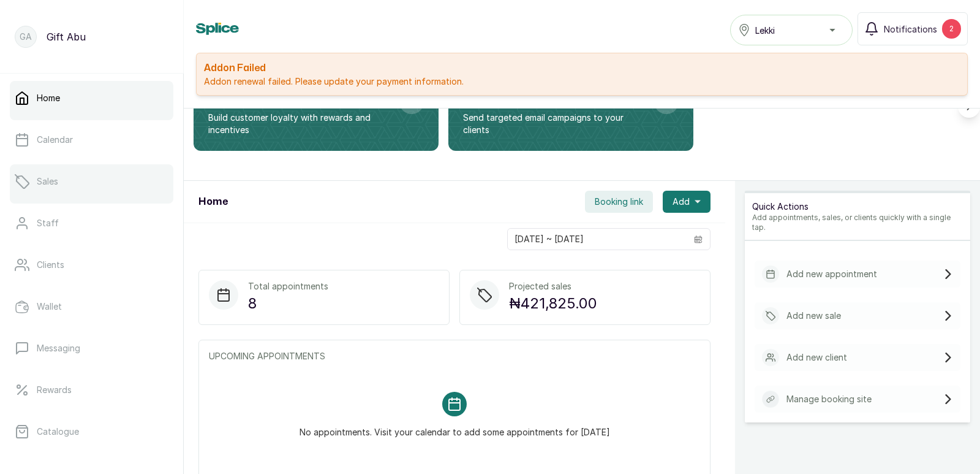 This screenshot has height=474, width=980. Describe the element at coordinates (50, 265) in the screenshot. I see `p: Clients` at that location.